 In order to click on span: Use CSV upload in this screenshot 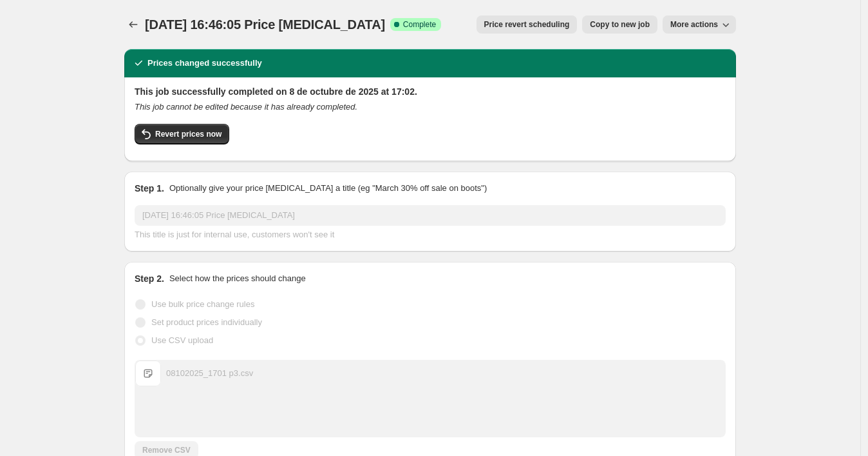, I will do `click(182, 340)`.